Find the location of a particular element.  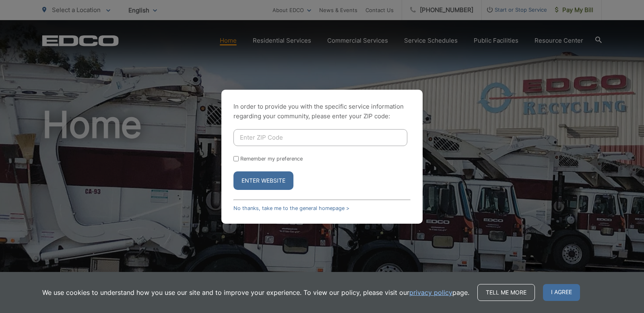

p: We use cookies to understand how you use our site and to improve your experience. To view our pol... is located at coordinates (256, 292).